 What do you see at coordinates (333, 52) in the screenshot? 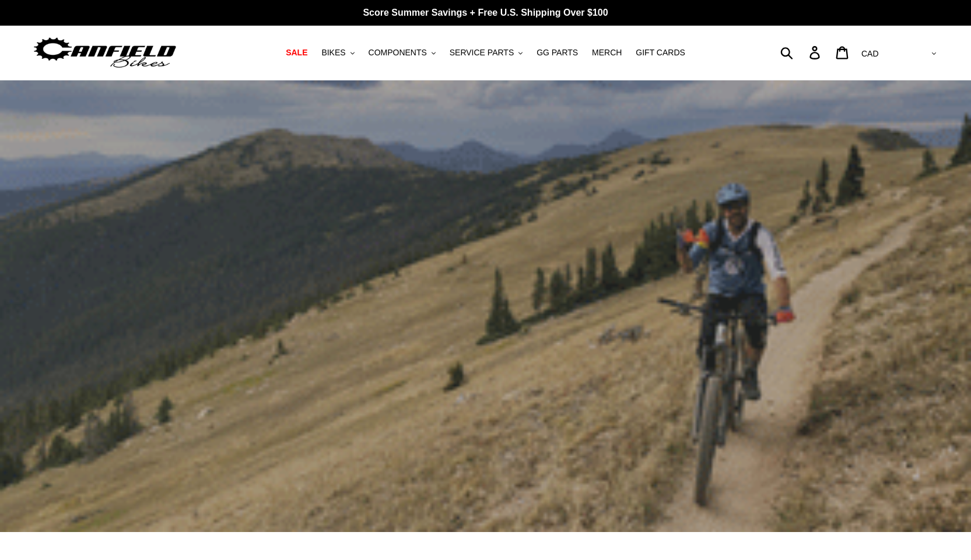
I see `span: BIKES` at bounding box center [333, 52].